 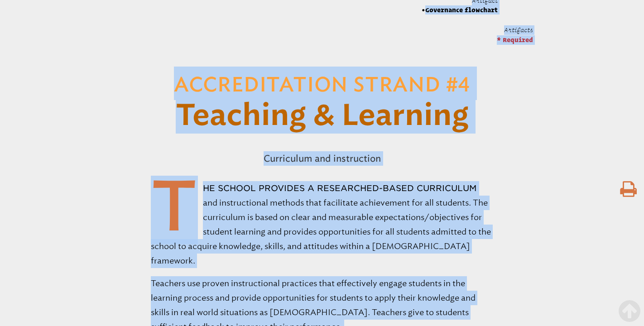 What do you see at coordinates (322, 86) in the screenshot?
I see `span: Accreditation Strand #4` at bounding box center [322, 86].